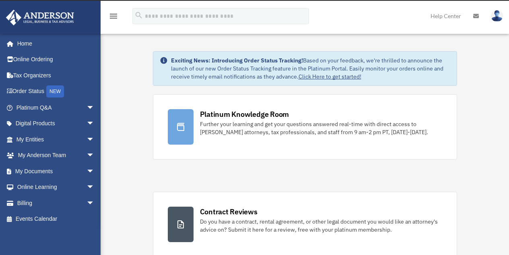  I want to click on a: Tax Organizers, so click(56, 75).